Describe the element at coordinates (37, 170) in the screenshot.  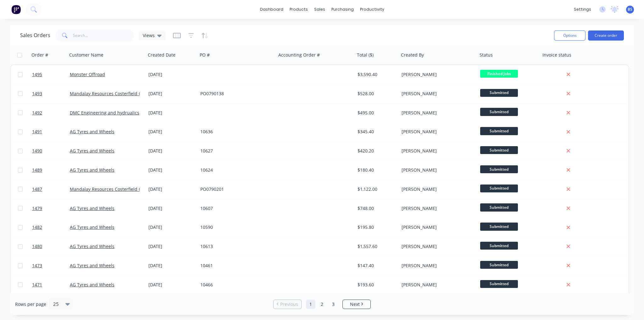
I see `span: 1489` at that location.